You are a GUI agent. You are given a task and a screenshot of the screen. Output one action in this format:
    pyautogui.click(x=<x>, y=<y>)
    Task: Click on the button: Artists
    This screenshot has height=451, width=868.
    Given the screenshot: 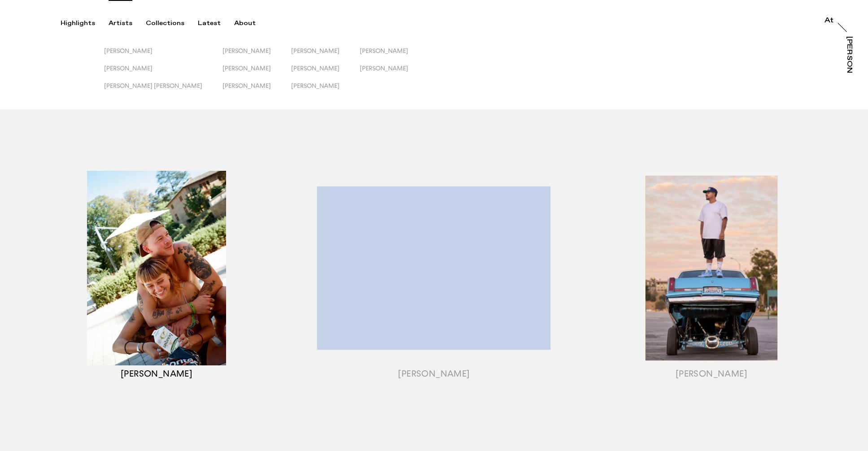 What is the action you would take?
    pyautogui.click(x=127, y=24)
    